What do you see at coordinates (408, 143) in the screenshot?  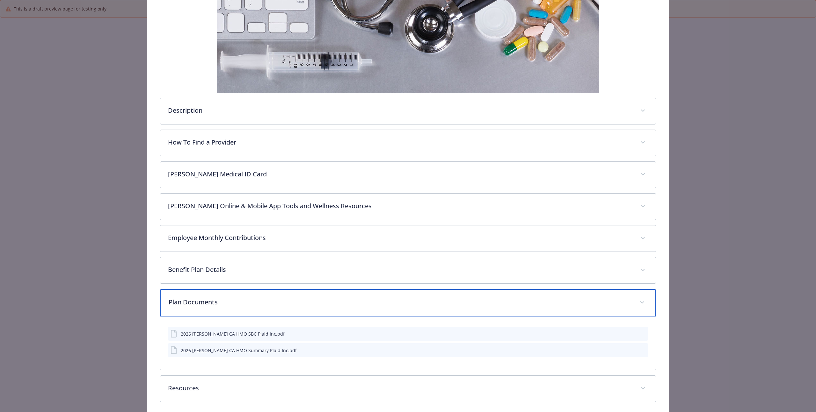 I see `div: How To Find a Provider` at bounding box center [408, 143].